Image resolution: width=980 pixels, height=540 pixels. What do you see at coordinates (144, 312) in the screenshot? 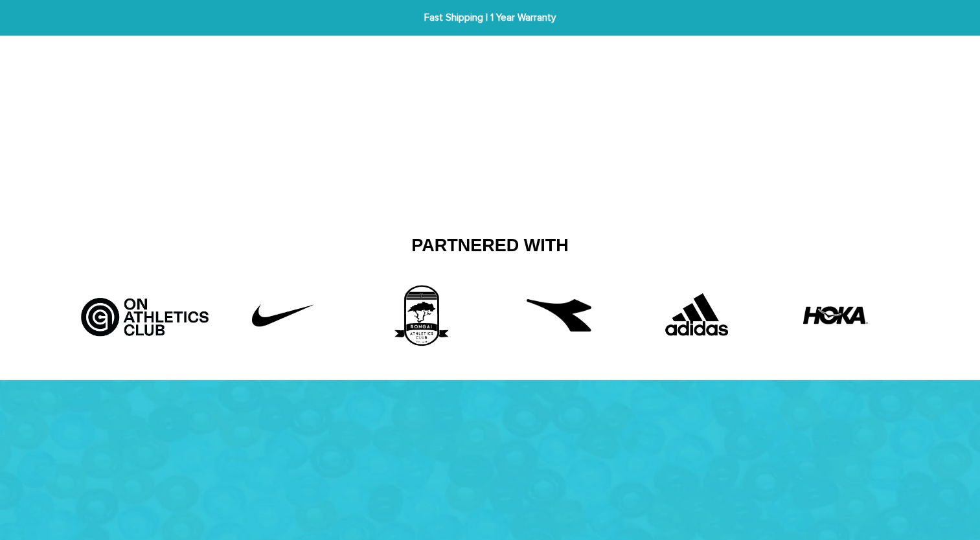
I see `img: Artboard_5_bcd5fb9d-526a-4748-82a7-e4a7ed1c43f8.jpg` at bounding box center [144, 312].